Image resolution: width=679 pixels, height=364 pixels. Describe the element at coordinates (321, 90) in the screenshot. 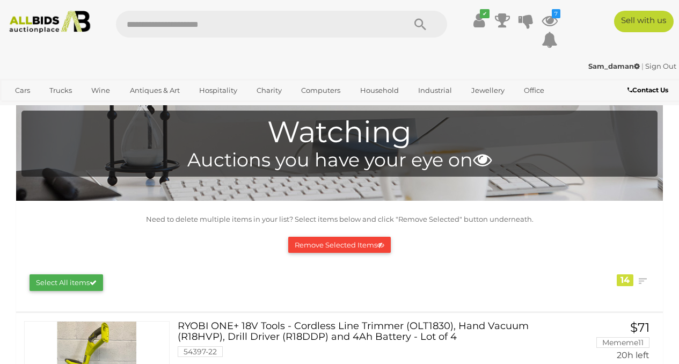

I see `a: Computers` at that location.